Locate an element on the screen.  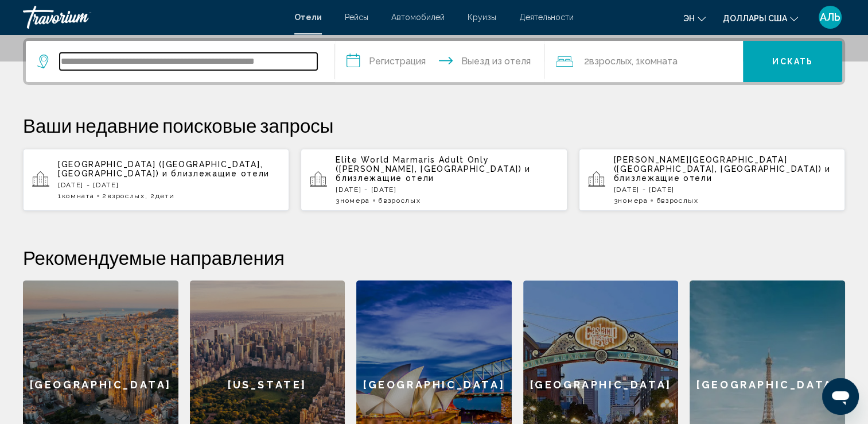
button: Изменение языка is located at coordinates (694, 18).